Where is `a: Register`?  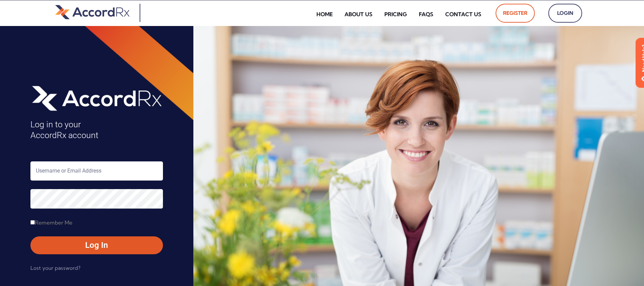 a: Register is located at coordinates (515, 13).